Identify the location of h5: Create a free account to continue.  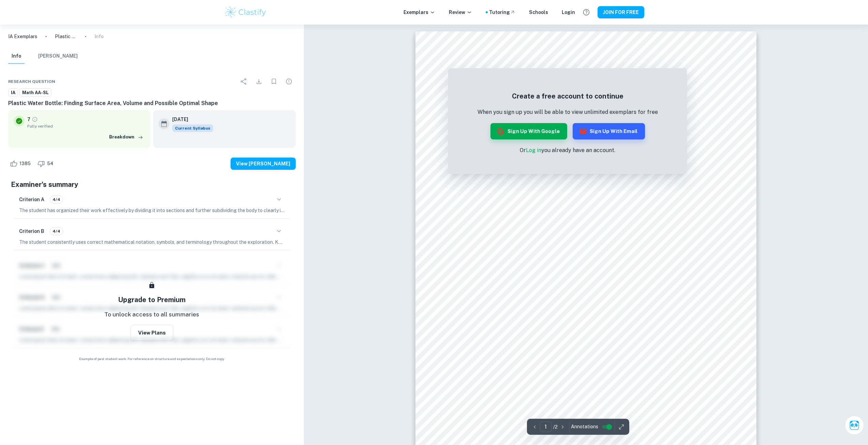
(568, 96).